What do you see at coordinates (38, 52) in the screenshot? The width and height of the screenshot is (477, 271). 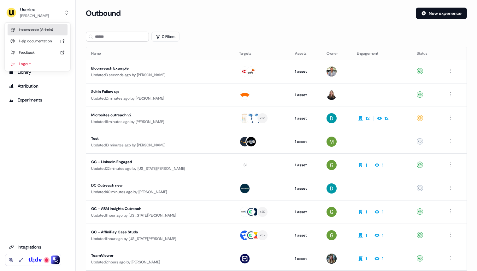 I see `div: Feedback` at bounding box center [38, 52].